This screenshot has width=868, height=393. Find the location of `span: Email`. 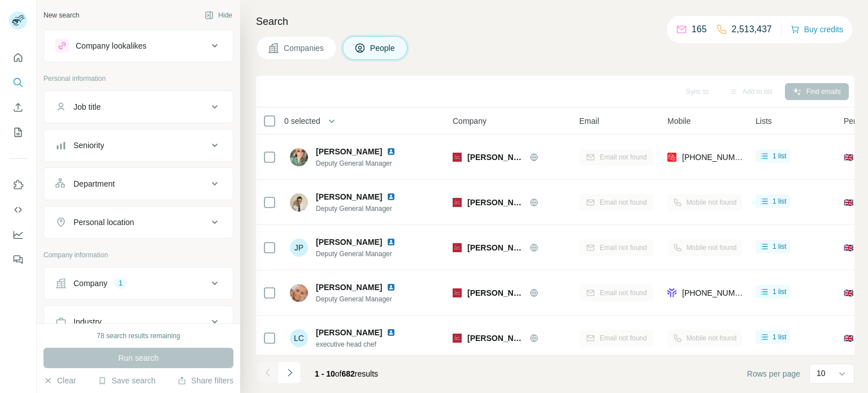

span: Email is located at coordinates (589, 121).